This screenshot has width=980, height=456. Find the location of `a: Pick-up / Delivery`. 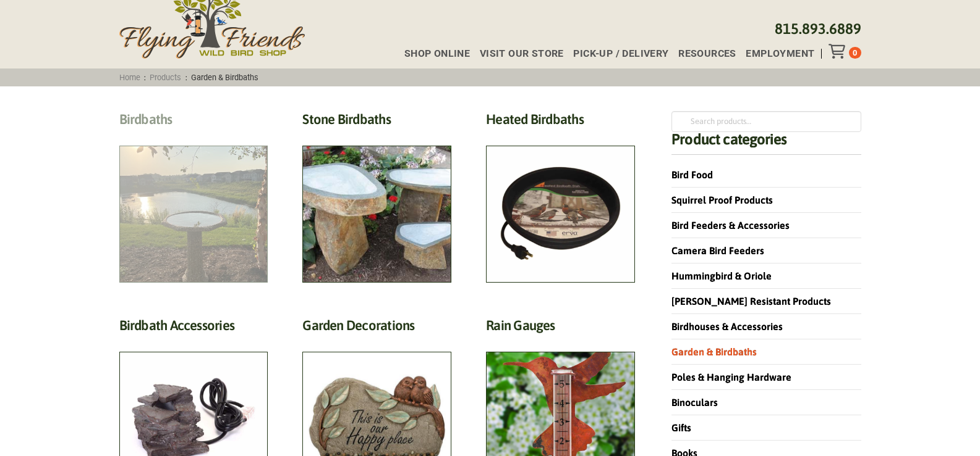

a: Pick-up / Delivery is located at coordinates (615, 53).